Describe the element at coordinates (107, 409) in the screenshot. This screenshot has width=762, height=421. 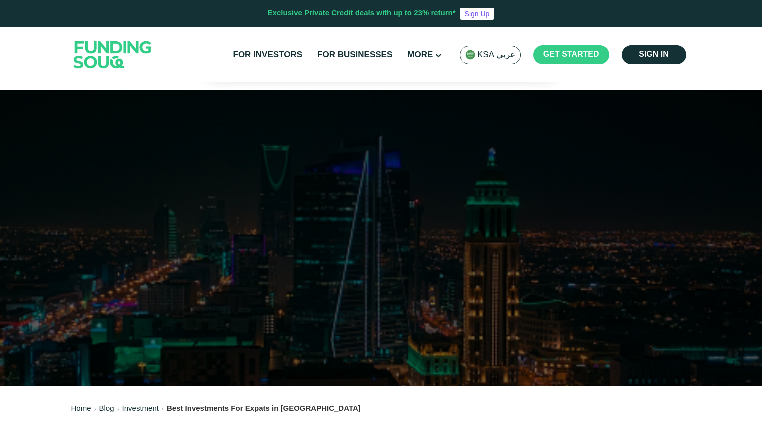
I see `a: Blog` at that location.